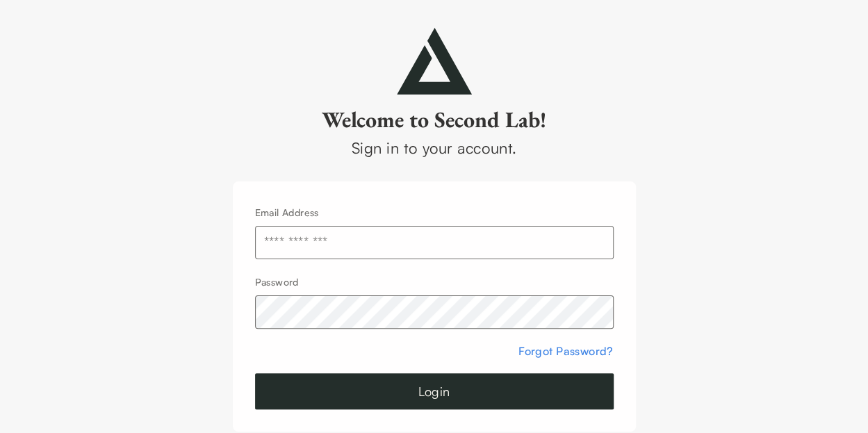  What do you see at coordinates (434, 391) in the screenshot?
I see `button: Login` at bounding box center [434, 391].